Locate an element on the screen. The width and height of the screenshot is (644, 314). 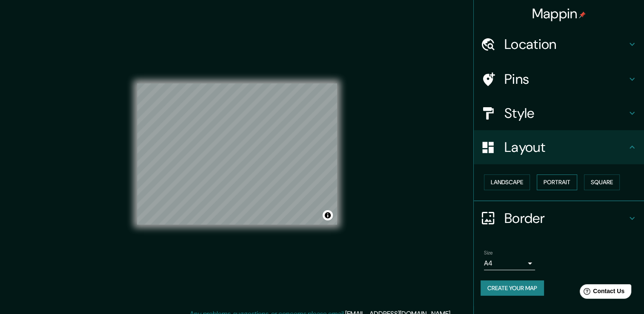
button: Toggle attribution is located at coordinates (328, 215).